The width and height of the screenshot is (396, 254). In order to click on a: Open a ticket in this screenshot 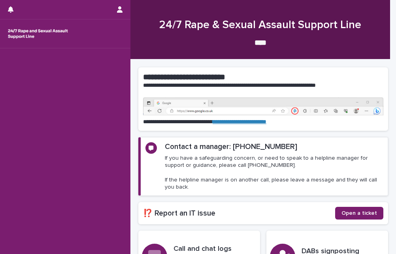, I will do `click(360, 213)`.